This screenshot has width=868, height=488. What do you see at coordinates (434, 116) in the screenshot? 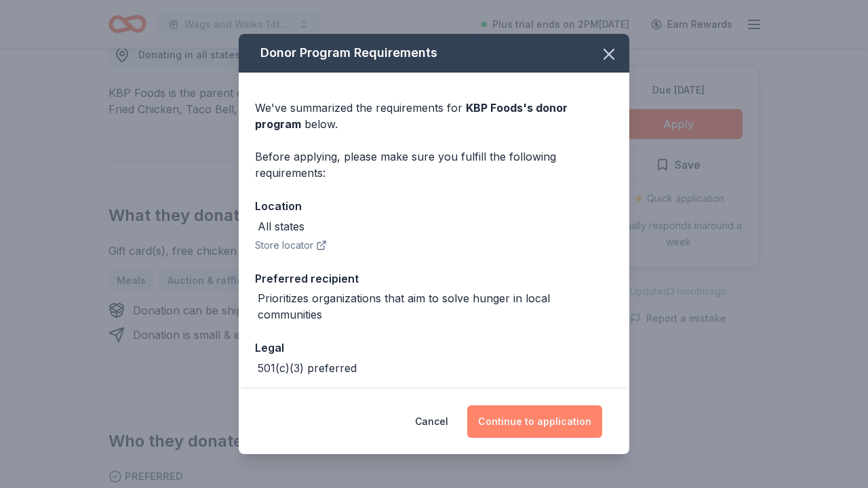
I see `div: We've summarized the requirements for below.` at bounding box center [434, 116].